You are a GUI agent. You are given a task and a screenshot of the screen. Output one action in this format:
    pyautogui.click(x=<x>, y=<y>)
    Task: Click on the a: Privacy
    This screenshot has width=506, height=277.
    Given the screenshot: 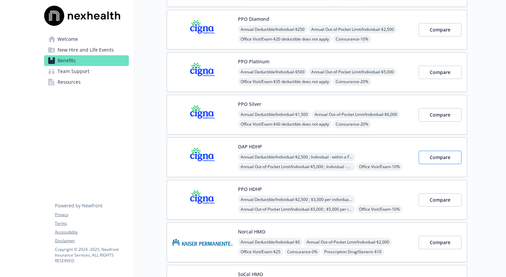 What is the action you would take?
    pyautogui.click(x=92, y=214)
    